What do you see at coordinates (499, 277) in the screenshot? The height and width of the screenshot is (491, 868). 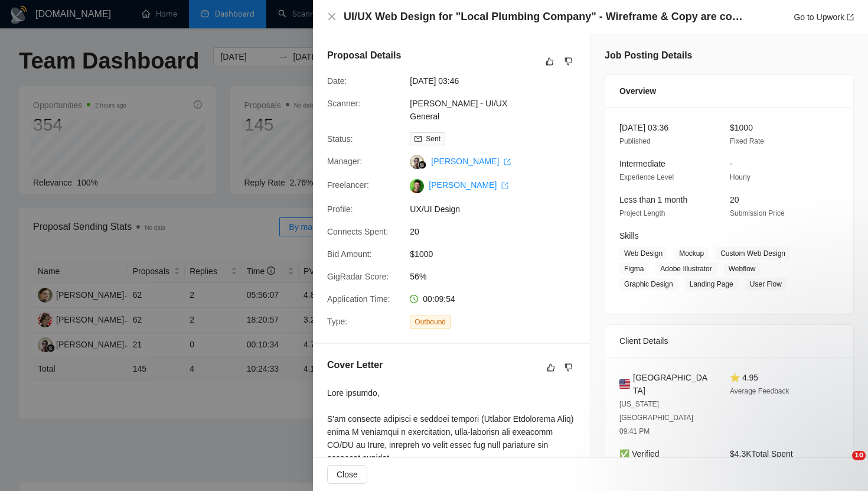 I see `span: 56%` at bounding box center [499, 277].